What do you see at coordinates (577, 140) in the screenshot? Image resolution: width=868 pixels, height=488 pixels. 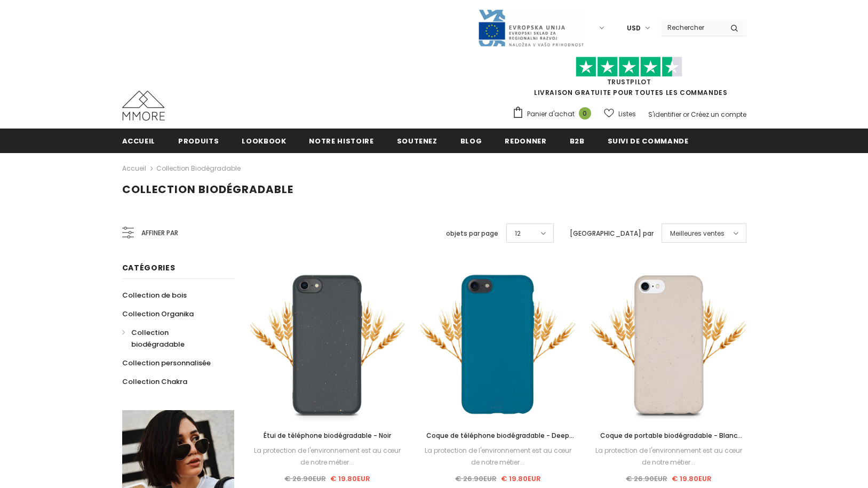 I see `a: B2B` at bounding box center [577, 140].